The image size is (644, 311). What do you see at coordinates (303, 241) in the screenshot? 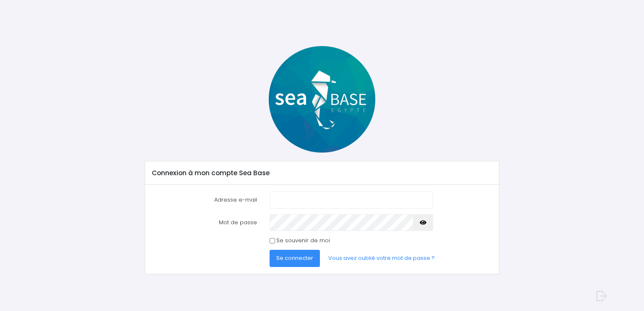
I see `label: Se souvenir de moi` at bounding box center [303, 241].